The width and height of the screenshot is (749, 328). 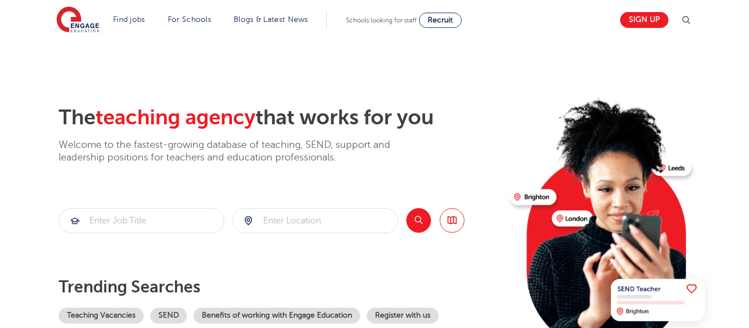 What do you see at coordinates (189, 19) in the screenshot?
I see `a: For Schools` at bounding box center [189, 19].